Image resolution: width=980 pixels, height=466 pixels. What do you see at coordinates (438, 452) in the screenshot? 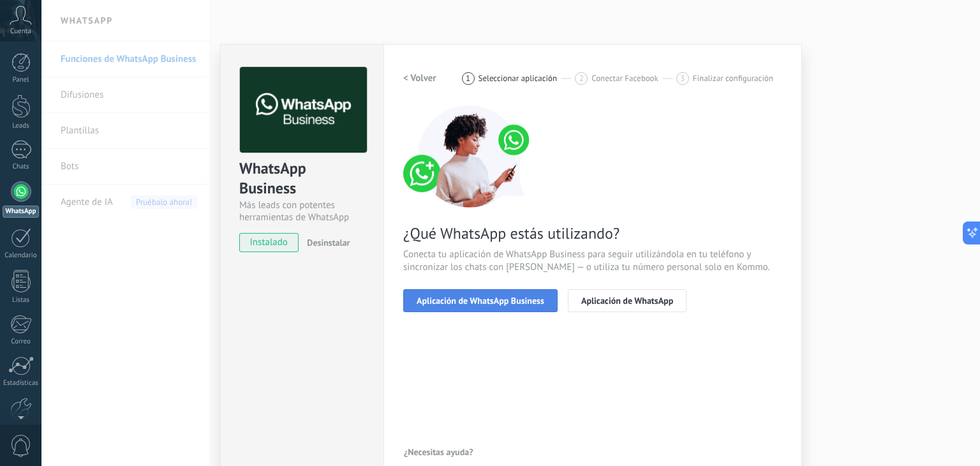
I see `span: ¿Necesitas ayuda?` at bounding box center [438, 452].